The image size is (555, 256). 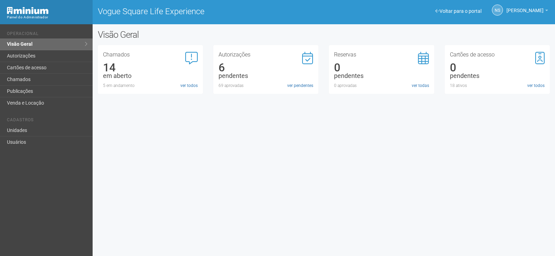 I want to click on h1: Vogue Square Life Experience, so click(x=208, y=11).